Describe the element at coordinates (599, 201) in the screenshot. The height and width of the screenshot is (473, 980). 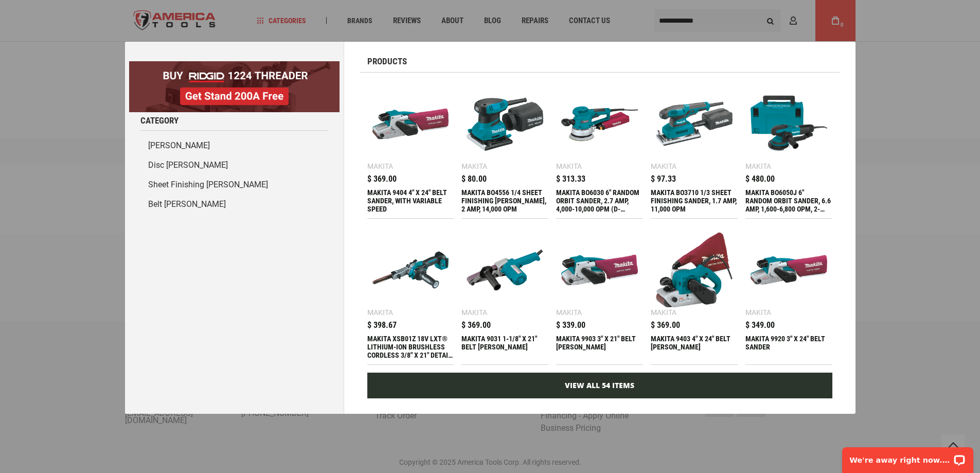
I see `div: MAKITA BO6030 6` at that location.